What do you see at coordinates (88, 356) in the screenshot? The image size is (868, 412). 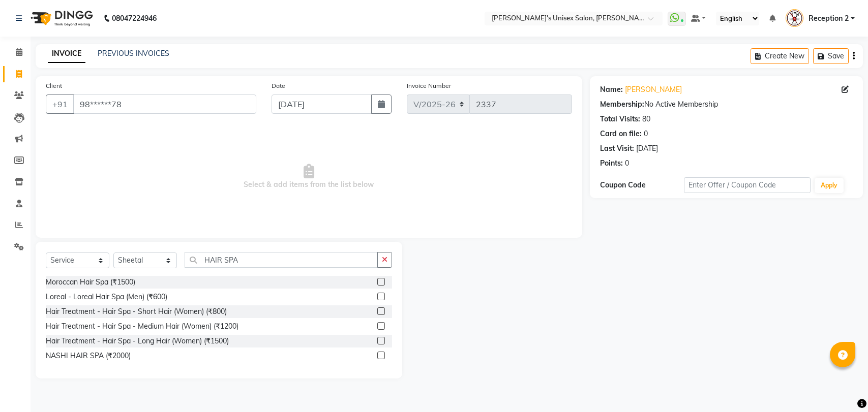 I see `div: NASHI HAIR SPA (₹2000)` at bounding box center [88, 356].